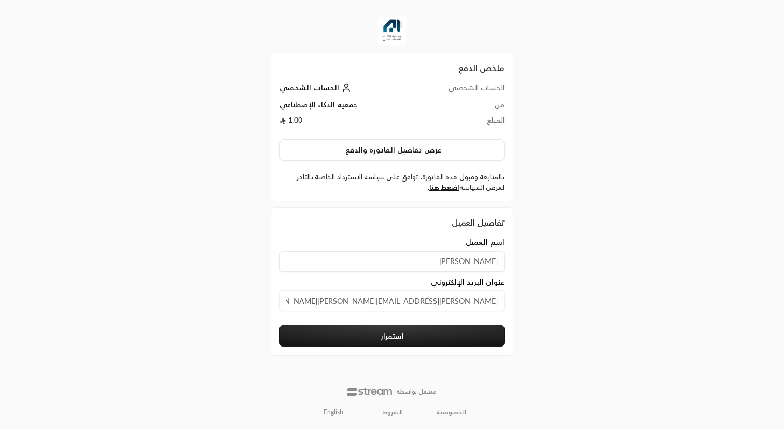 The width and height of the screenshot is (784, 429). I want to click on span: عنوان البريد الإلكتروني, so click(468, 282).